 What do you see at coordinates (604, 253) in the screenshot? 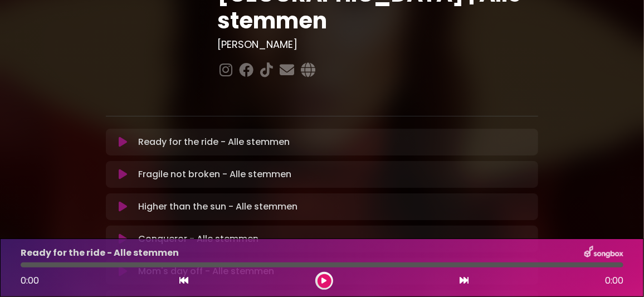
I see `img: songbox-logo-white.png` at bounding box center [604, 253].